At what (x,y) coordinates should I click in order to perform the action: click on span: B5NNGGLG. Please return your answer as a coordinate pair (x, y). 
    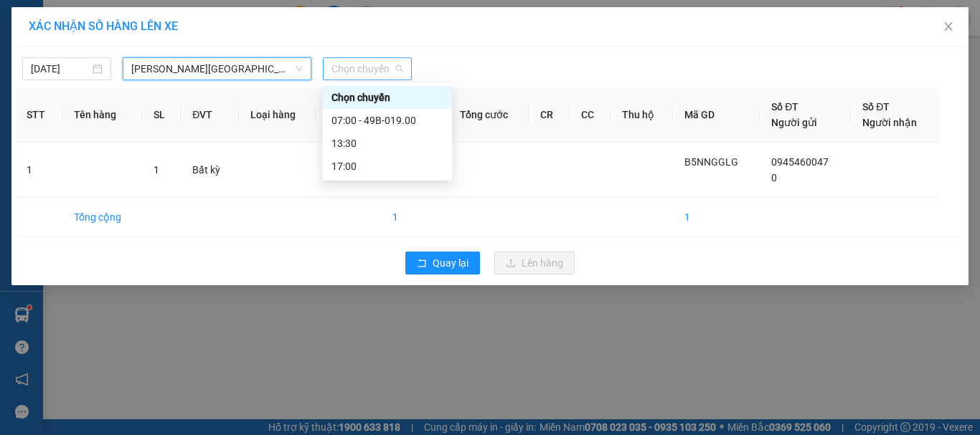
    Looking at the image, I should click on (711, 162).